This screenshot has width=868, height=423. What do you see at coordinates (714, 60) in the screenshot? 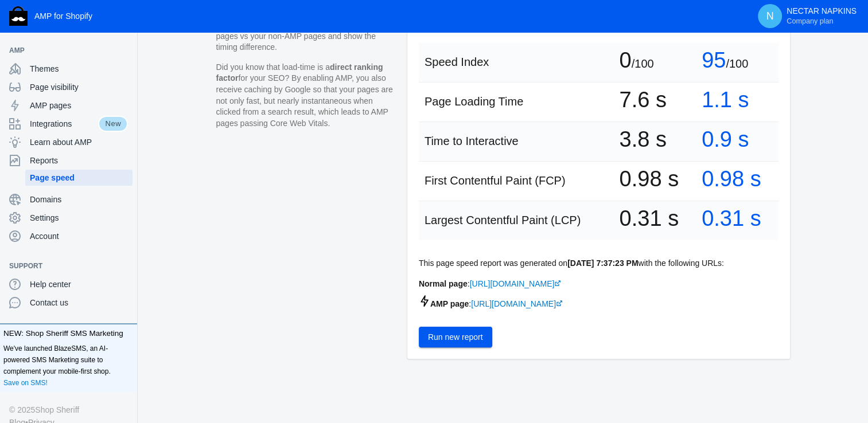
I see `span: 95` at bounding box center [714, 60].